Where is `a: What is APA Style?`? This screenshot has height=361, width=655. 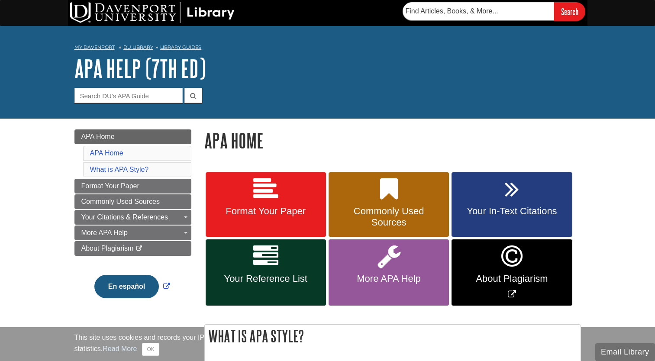 a: What is APA Style? is located at coordinates (119, 169).